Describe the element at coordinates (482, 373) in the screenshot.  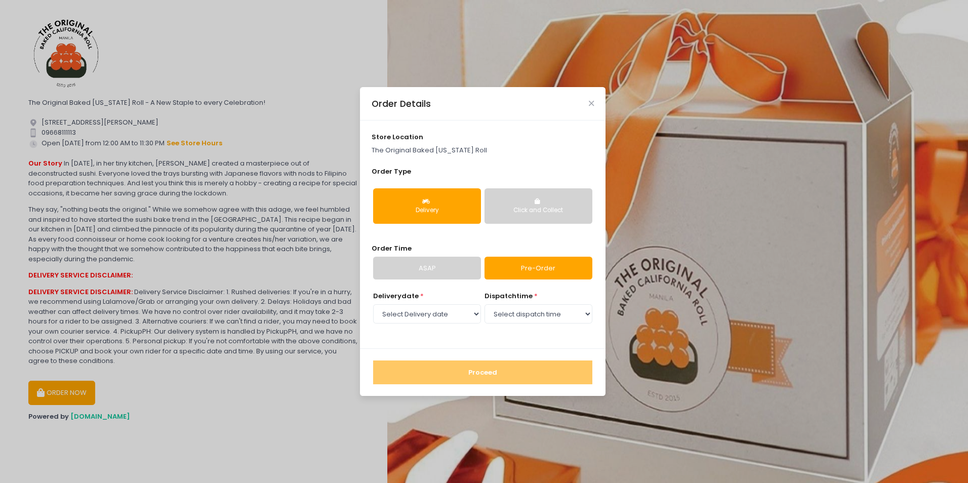
I see `button: Proceed` at that location.